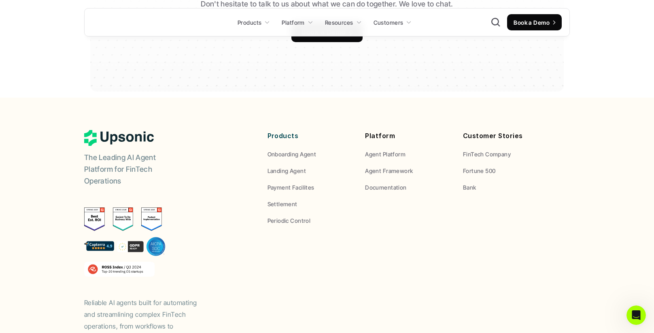  I want to click on span: Periodic Control, so click(289, 220).